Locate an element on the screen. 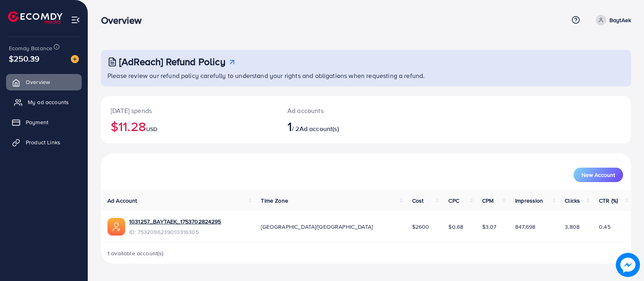  p: Ad accounts is located at coordinates (344, 110).